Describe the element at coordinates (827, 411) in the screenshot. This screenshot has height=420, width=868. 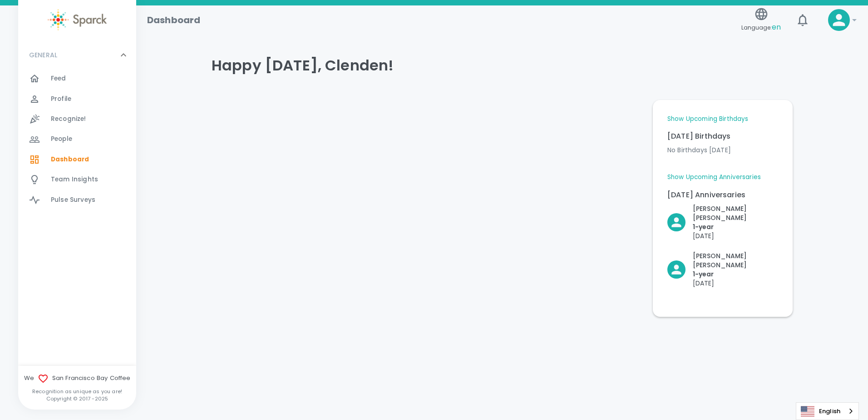
I see `a: English` at that location.